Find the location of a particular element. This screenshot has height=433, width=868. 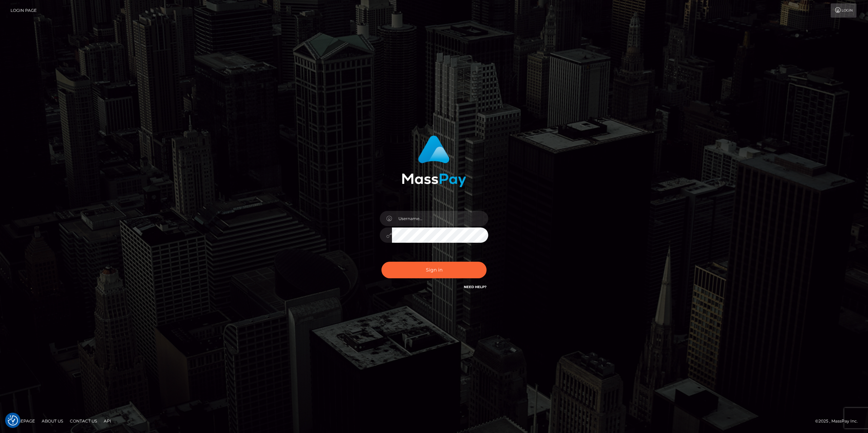

div: © 2025 , MassPay Inc. is located at coordinates (838, 421).